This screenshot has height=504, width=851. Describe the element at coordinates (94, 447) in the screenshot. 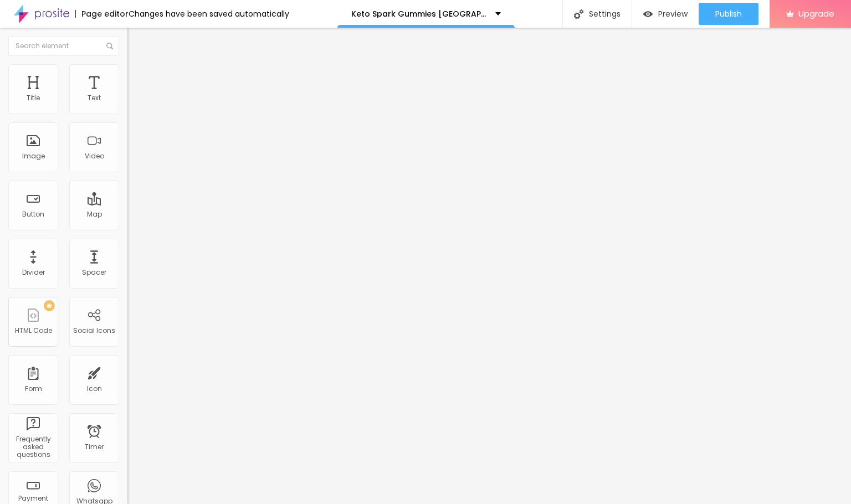

I see `div: Timer` at that location.